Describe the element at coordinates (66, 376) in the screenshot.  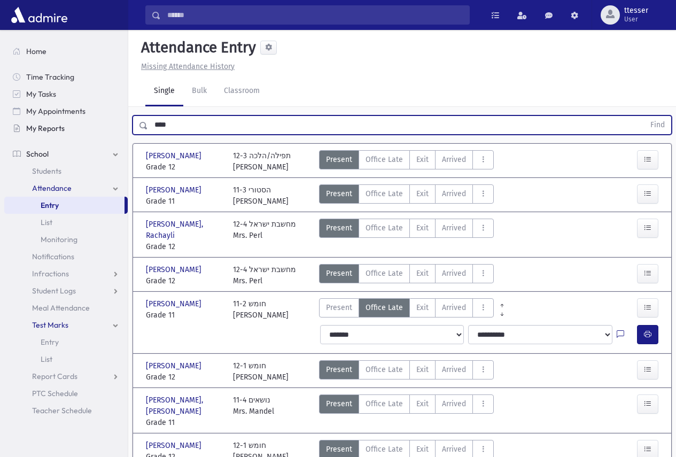
I see `a: Report Cards` at that location.